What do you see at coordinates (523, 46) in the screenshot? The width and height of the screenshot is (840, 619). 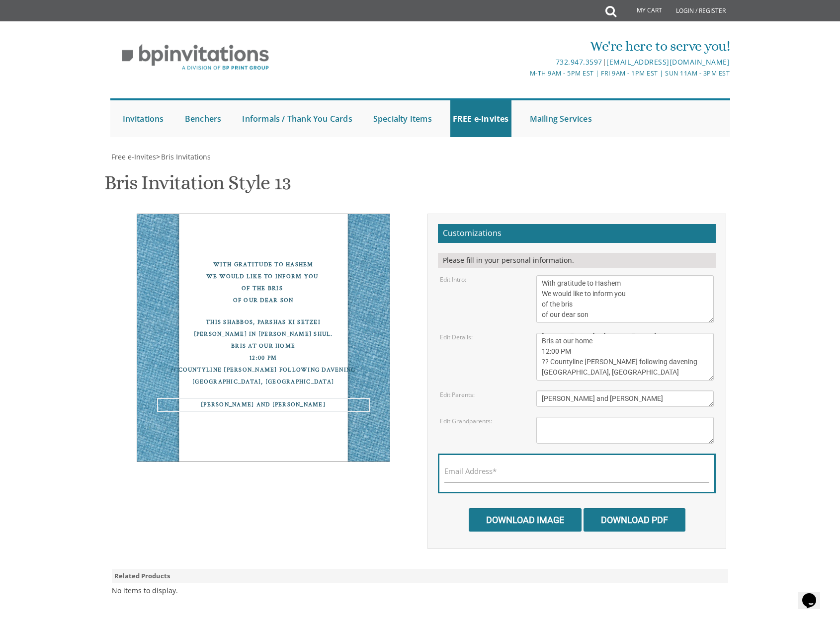 I see `div: We're here to serve you!` at bounding box center [523, 46].